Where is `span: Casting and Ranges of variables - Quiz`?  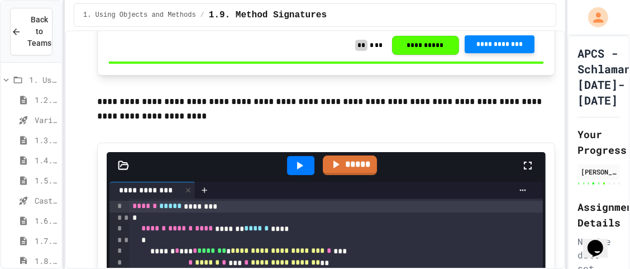 span: Casting and Ranges of variables - Quiz is located at coordinates (46, 200).